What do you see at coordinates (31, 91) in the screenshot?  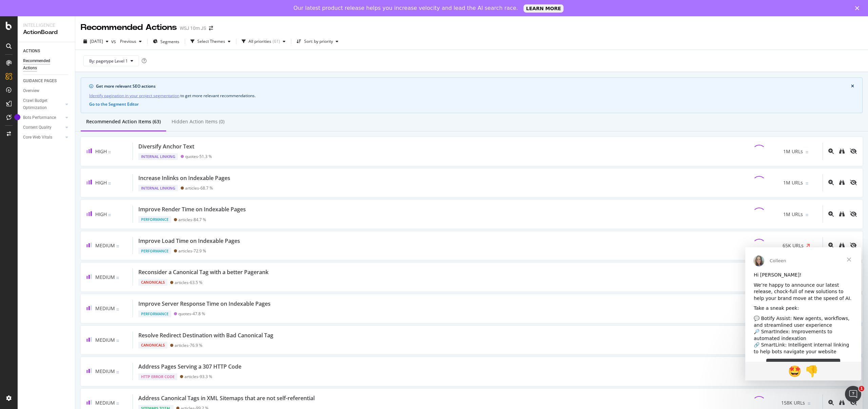 I see `div: Overview` at bounding box center [31, 91].